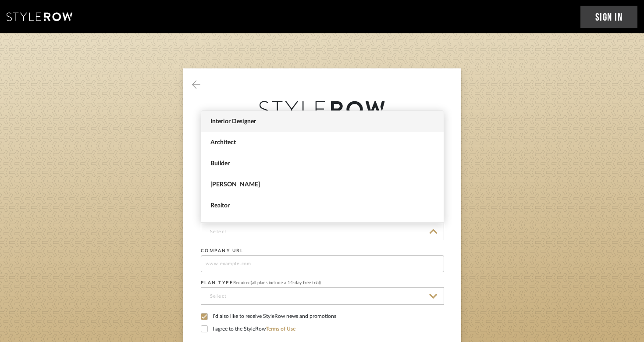  Describe the element at coordinates (322, 317) in the screenshot. I see `label: I’d also like to receive StyleRow news and promotions` at that location.